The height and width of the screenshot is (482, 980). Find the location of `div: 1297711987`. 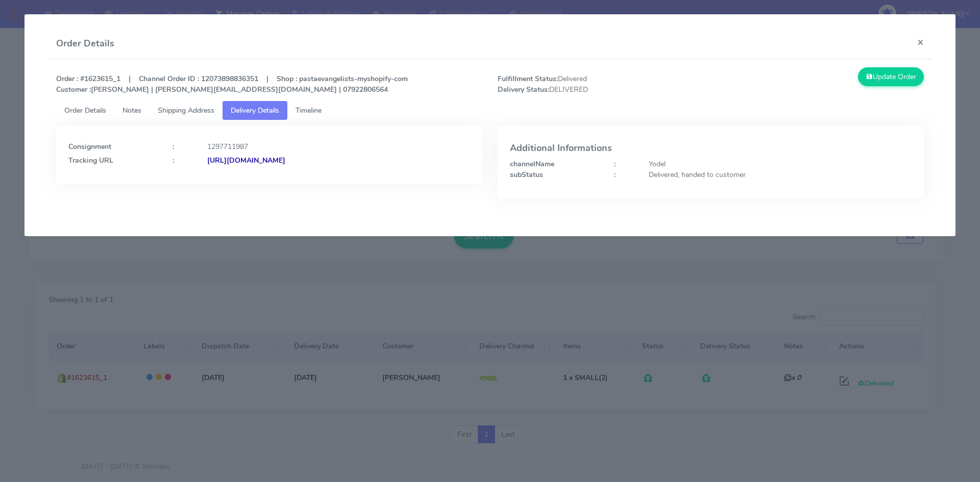

div: 1297711987 is located at coordinates (339, 146).